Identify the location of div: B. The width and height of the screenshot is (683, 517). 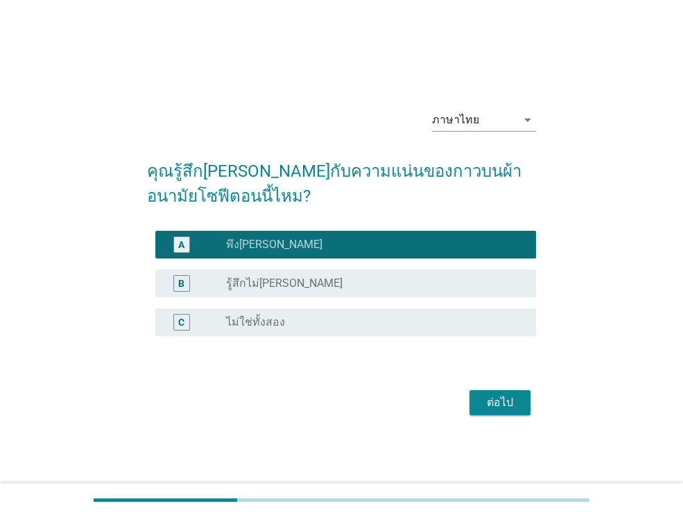
(181, 283).